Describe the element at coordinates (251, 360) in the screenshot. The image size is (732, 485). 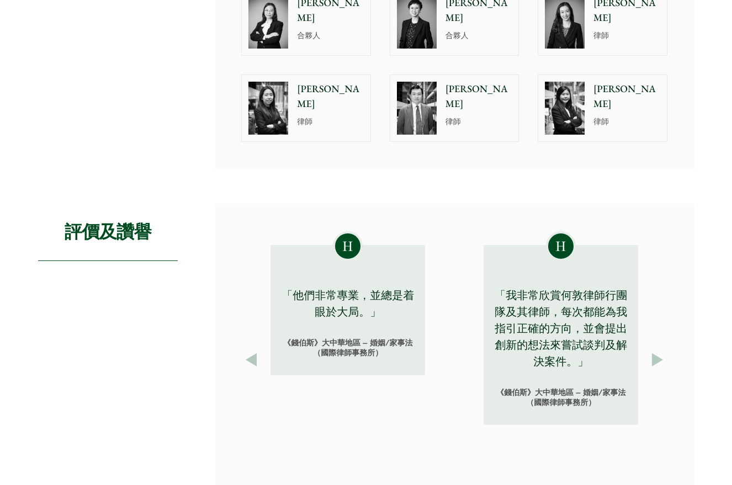
I see `button: Previous` at that location.